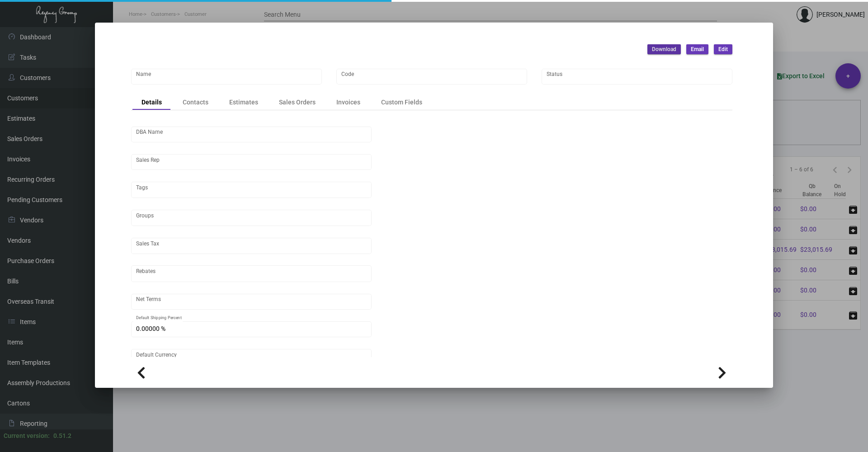 The width and height of the screenshot is (868, 452). I want to click on div: Sales Orders, so click(297, 102).